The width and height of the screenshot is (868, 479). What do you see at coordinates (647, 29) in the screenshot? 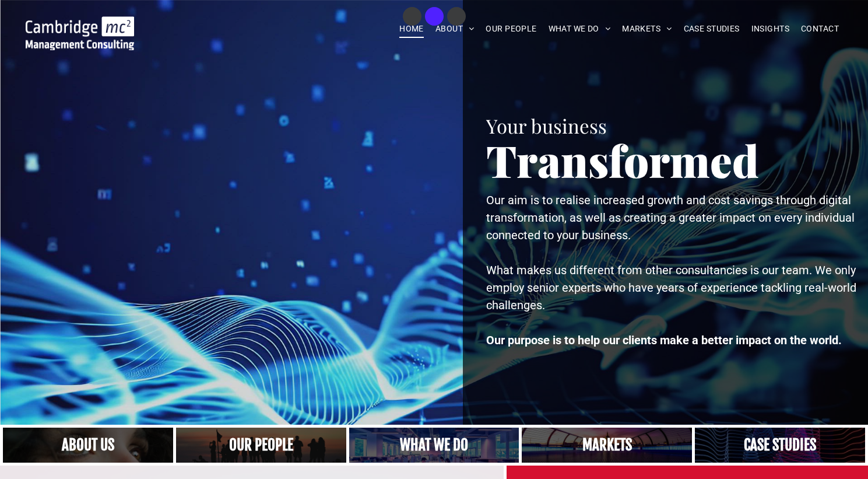
I see `a: MARKETS` at bounding box center [647, 29].